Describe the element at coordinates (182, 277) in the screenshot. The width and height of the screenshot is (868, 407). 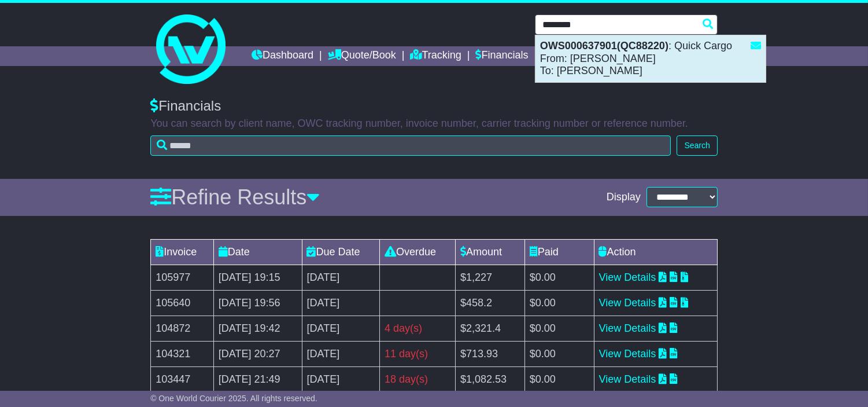
I see `td: 105977` at that location.